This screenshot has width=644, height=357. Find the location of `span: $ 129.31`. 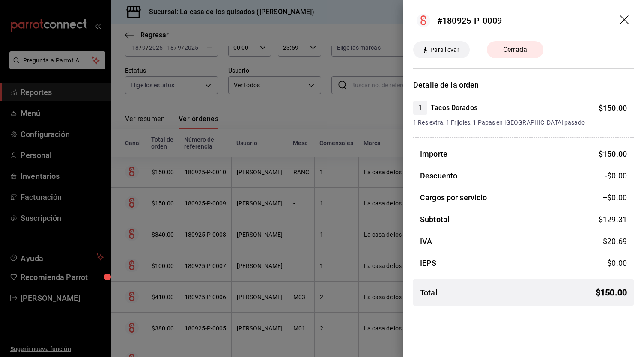

span: $ 129.31 is located at coordinates (613, 219).